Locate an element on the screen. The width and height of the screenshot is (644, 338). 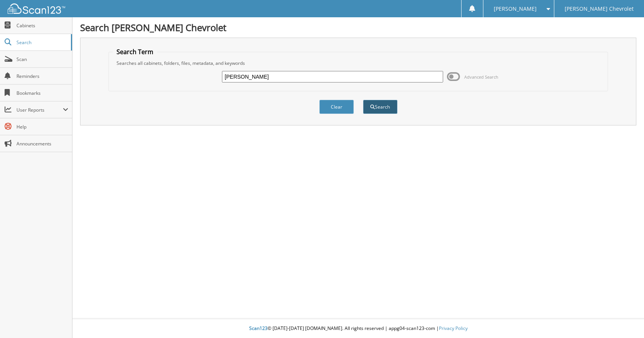
span: Scan is located at coordinates (42, 59).